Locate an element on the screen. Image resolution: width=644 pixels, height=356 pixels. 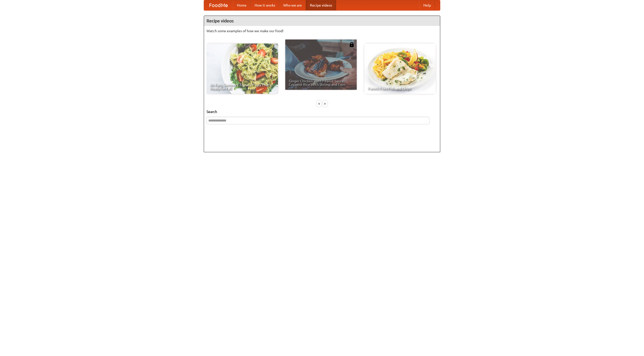
a: Home is located at coordinates (242, 5).